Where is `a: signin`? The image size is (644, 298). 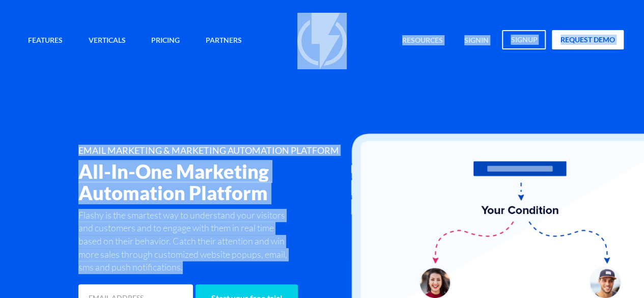 a: signin is located at coordinates (476, 41).